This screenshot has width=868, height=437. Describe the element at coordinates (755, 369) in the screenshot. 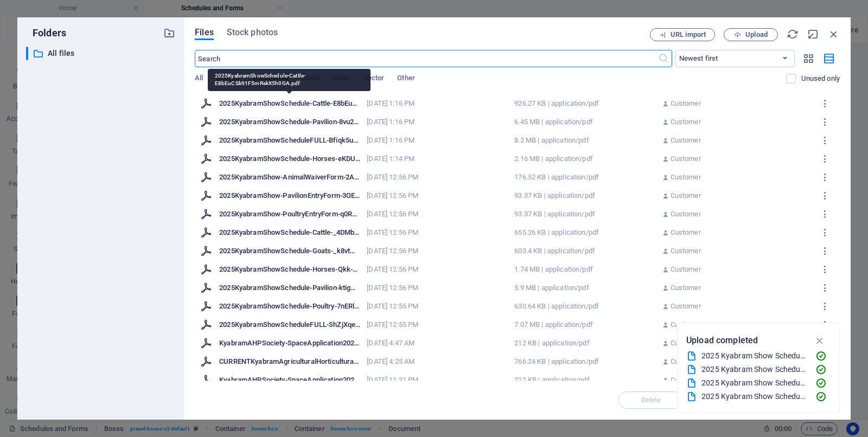

I see `div: 2025 Kyabram Show Schedule FULL.pdf` at that location.